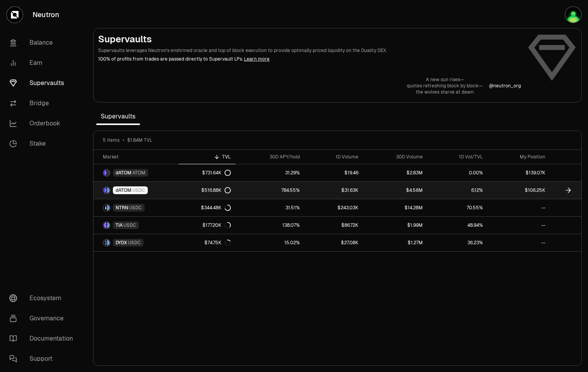 Image resolution: width=588 pixels, height=372 pixels. I want to click on a: 138.07%, so click(270, 225).